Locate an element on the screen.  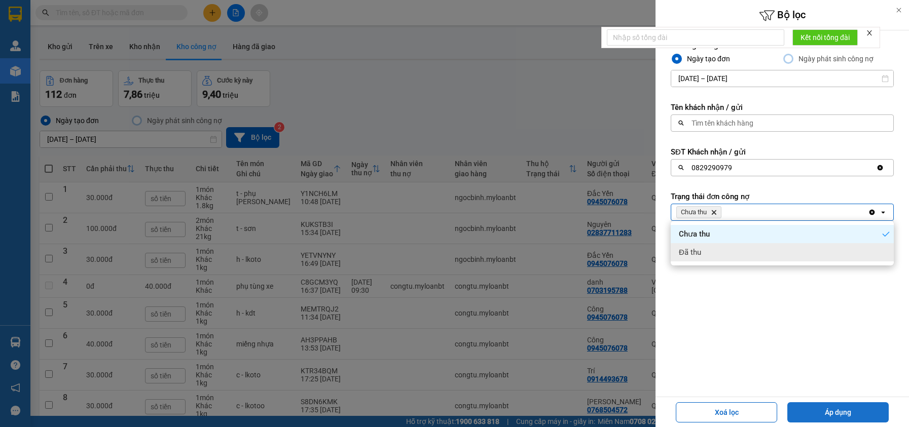
span: Chưa thu, close by backspace is located at coordinates (698, 212).